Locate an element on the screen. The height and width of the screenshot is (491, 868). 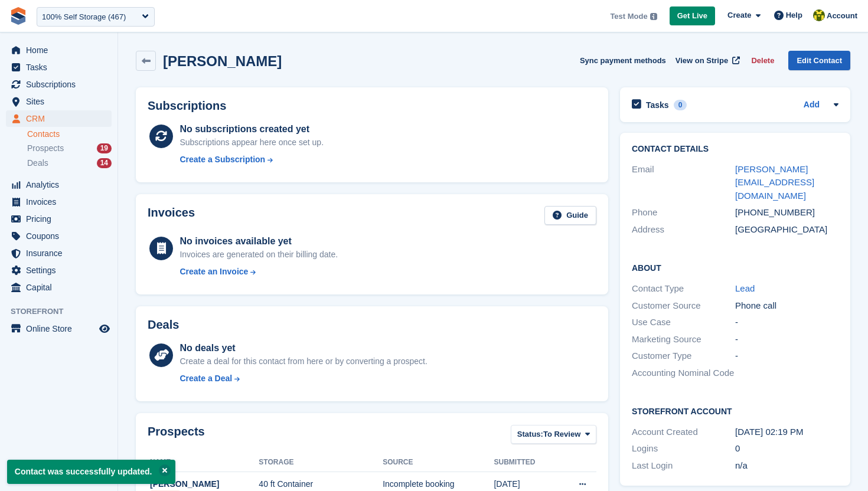
img: Rob Sweeney is located at coordinates (819, 15).